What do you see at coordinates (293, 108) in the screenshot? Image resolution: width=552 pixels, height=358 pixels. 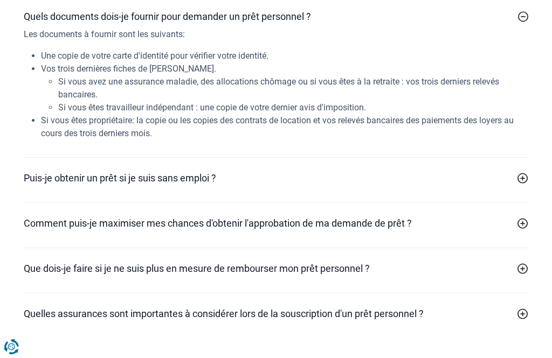 I see `li: Si vous êtes travailleur indépendant : une copie de votre dernier avis d'imposition.` at bounding box center [293, 108].